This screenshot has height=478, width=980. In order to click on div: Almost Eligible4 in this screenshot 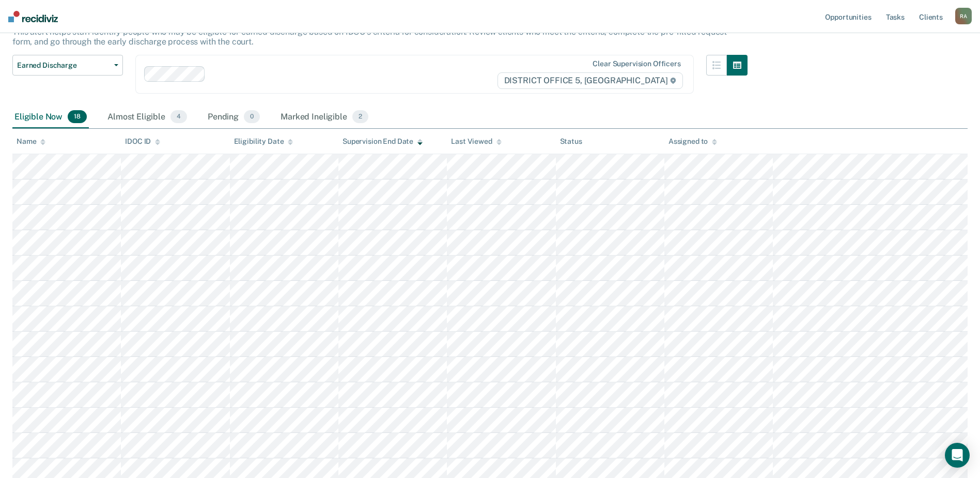, I will do `click(147, 118)`.